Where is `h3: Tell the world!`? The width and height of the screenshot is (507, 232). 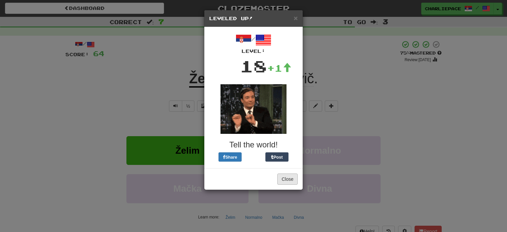
h3: Tell the world! is located at coordinates (254, 145).